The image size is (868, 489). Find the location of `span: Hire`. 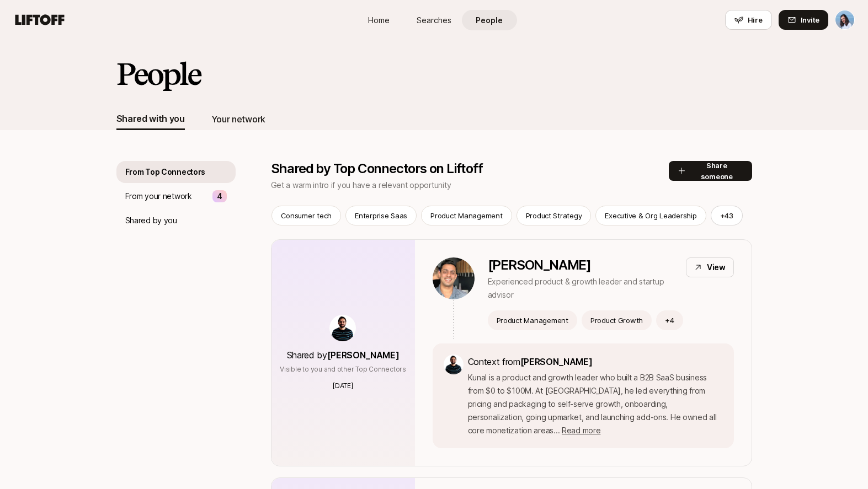

span: Hire is located at coordinates (755, 20).